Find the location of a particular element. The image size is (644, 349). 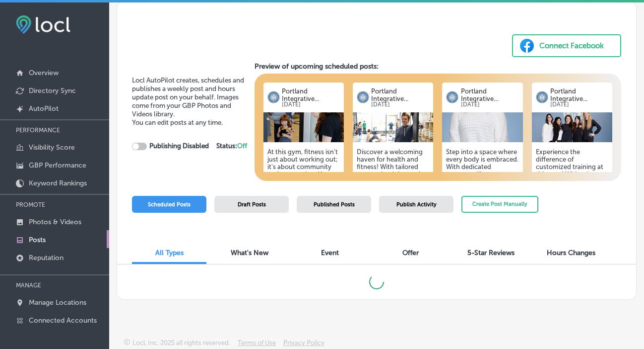

p: Posts is located at coordinates (37, 239).